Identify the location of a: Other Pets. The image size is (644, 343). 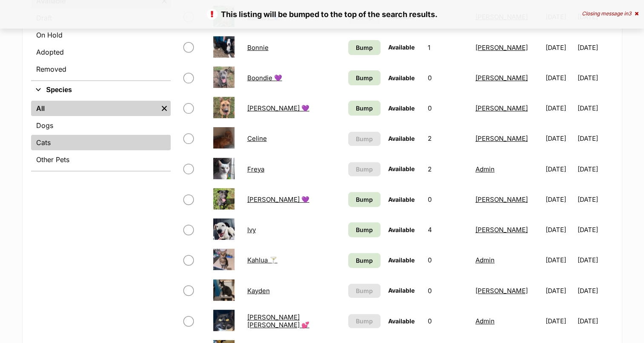
(100, 159).